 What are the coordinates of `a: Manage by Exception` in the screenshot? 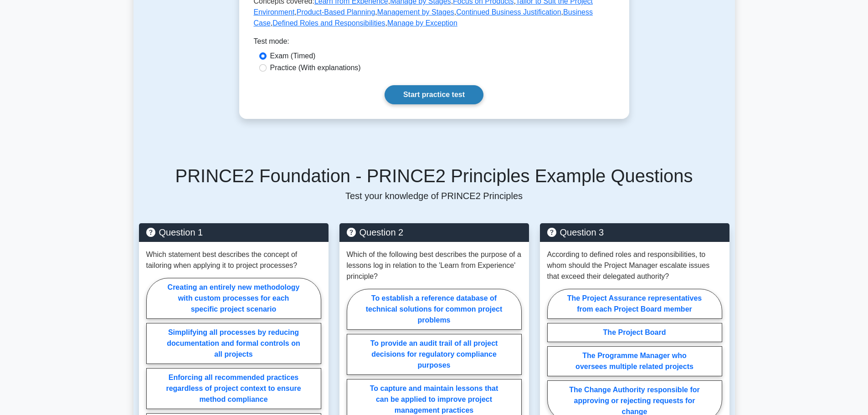 It's located at (423, 23).